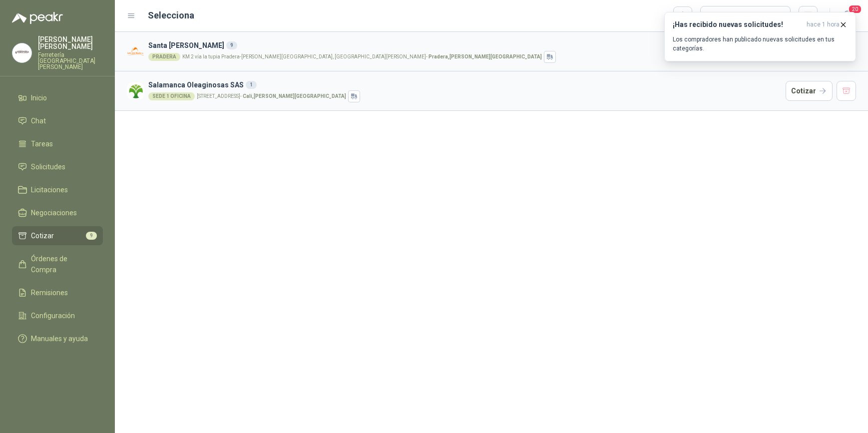  What do you see at coordinates (760, 44) in the screenshot?
I see `p: Los compradores han publicado nuevas solicitudes en tus categorías.` at bounding box center [760, 44].